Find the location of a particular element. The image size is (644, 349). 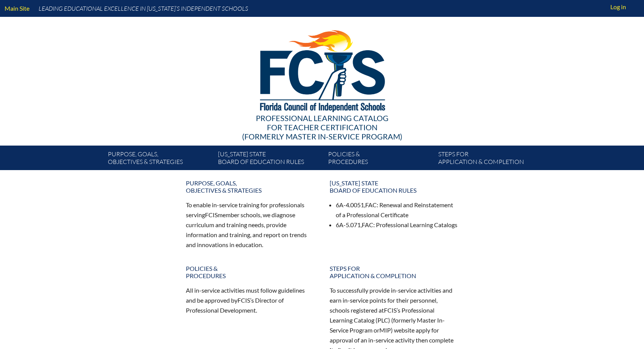

span: MIP is located at coordinates (385, 330).